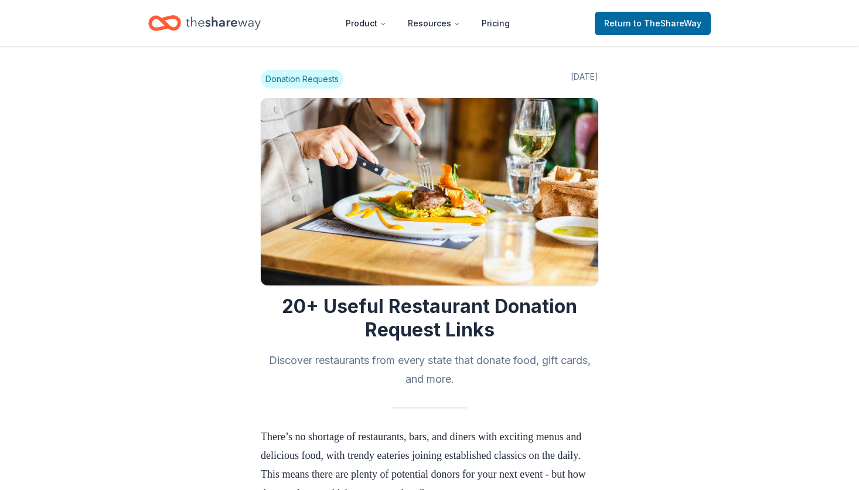  Describe the element at coordinates (366, 23) in the screenshot. I see `button: Product` at that location.